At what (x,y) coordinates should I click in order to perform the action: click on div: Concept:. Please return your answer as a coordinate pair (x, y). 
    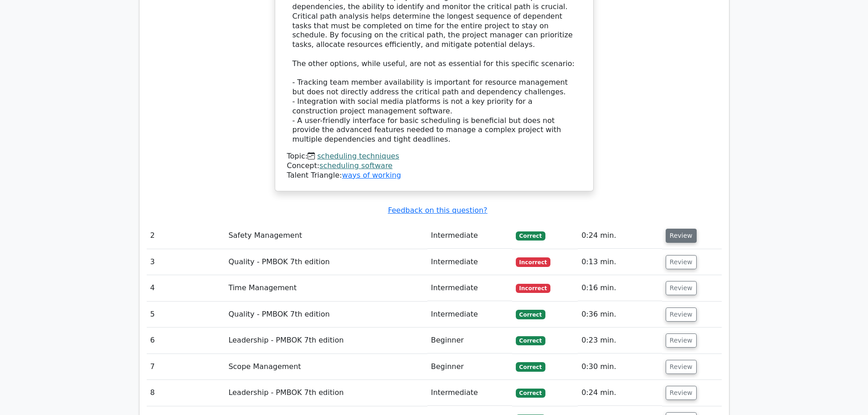
    Looking at the image, I should click on (434, 166).